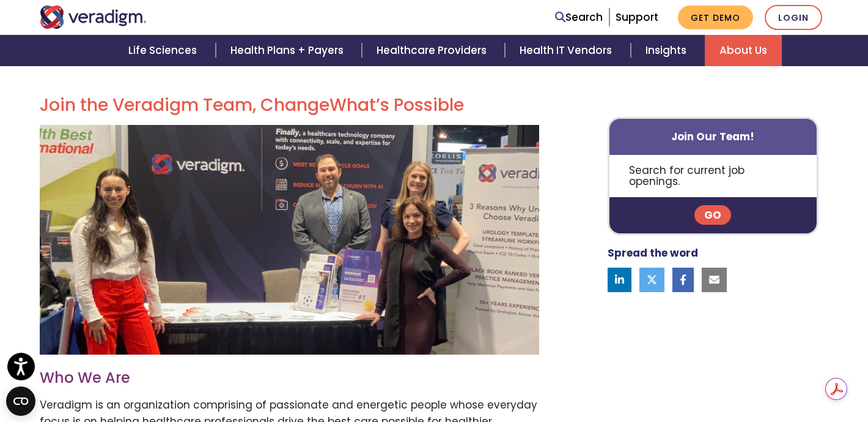  Describe the element at coordinates (653, 254) in the screenshot. I see `strong: Spread the word` at that location.